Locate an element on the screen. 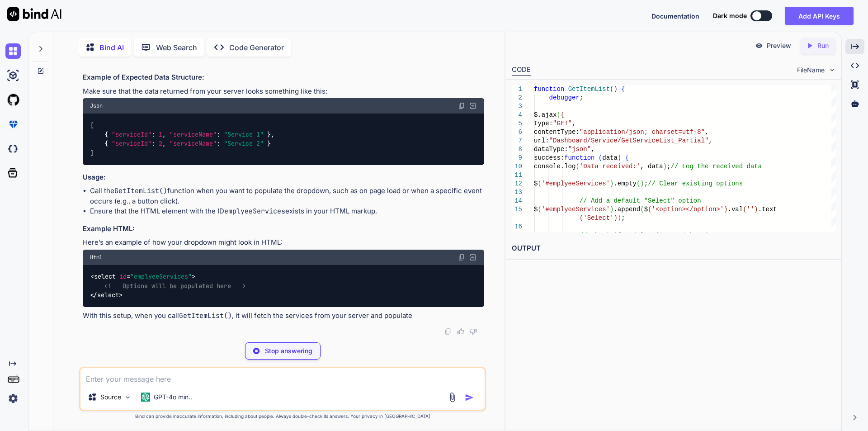 The width and height of the screenshot is (868, 431). div: 16 is located at coordinates (517, 226).